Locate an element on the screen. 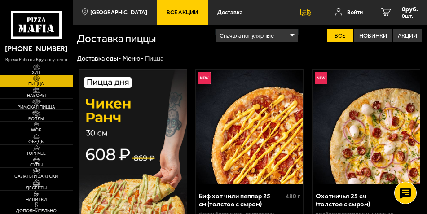  span: 0 руб. is located at coordinates (410, 9).